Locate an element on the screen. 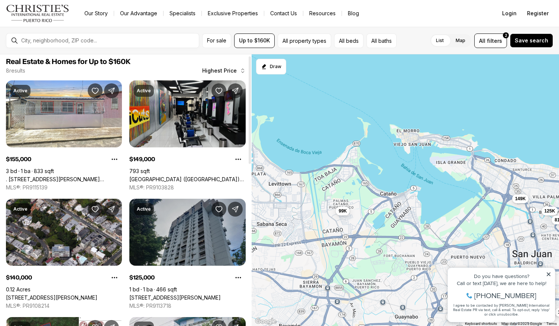  button: Start drawing is located at coordinates (271, 67).